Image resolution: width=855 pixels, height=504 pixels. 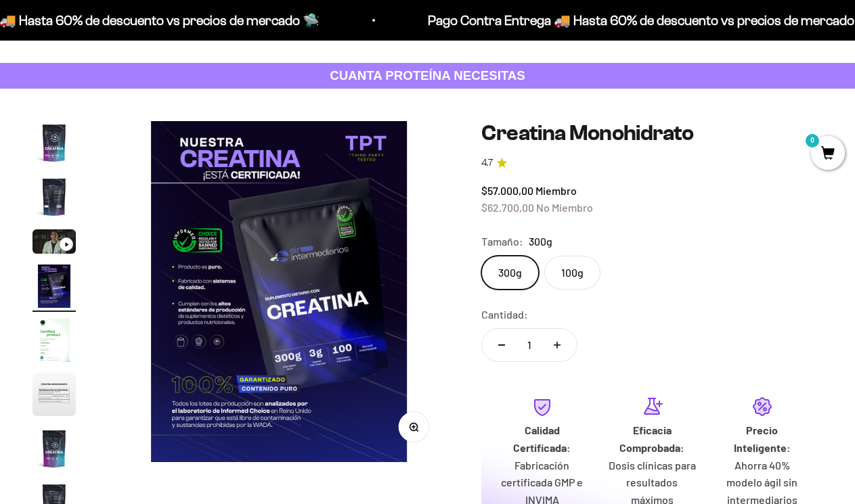 What do you see at coordinates (652, 164) in the screenshot?
I see `a: 4.74.7 de 5.0 estrellas` at bounding box center [652, 164].